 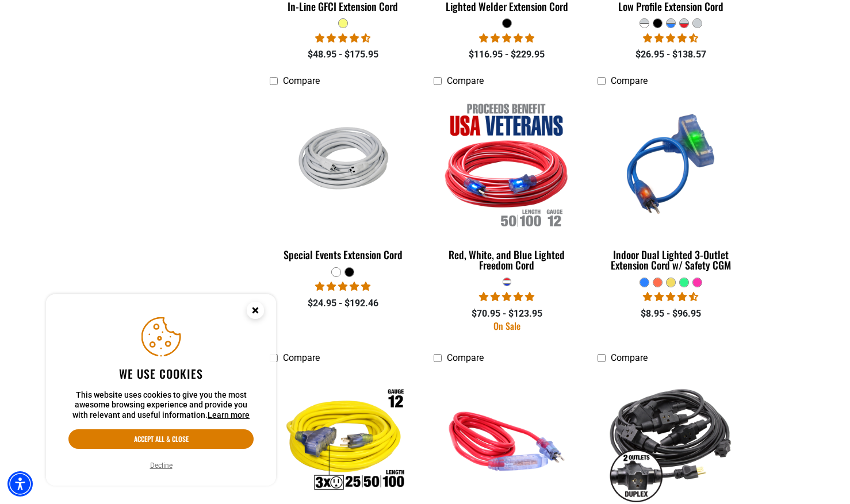 What do you see at coordinates (506, 260) in the screenshot?
I see `div: Red, White, and Blue Lighted Freedom Cord` at bounding box center [506, 260].